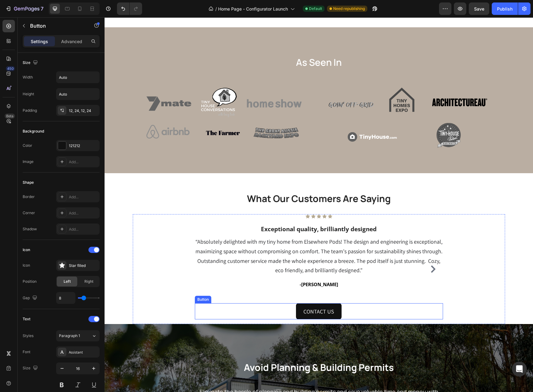 This screenshot has height=392, width=533. I want to click on div: Height, so click(28, 94).